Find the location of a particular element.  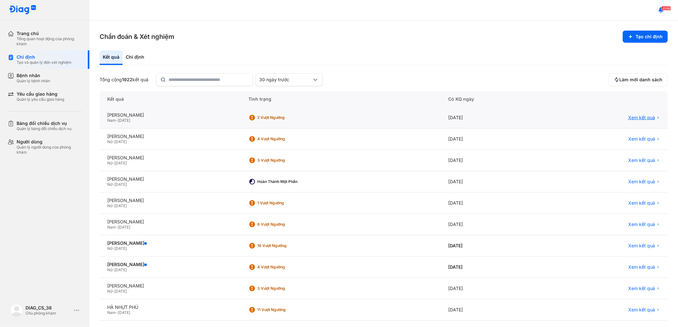

div: Tình trạng is located at coordinates (340, 99).